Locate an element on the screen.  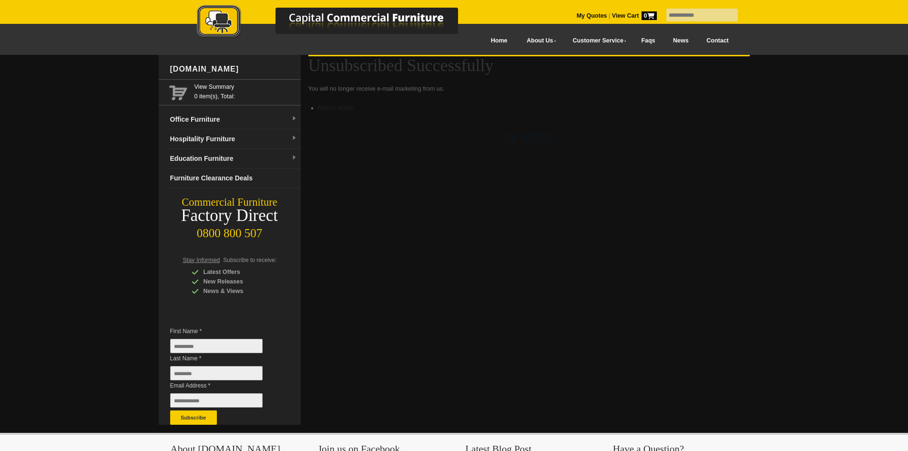
a: Capital Commercial Furniture Logo is located at coordinates (338, 23).